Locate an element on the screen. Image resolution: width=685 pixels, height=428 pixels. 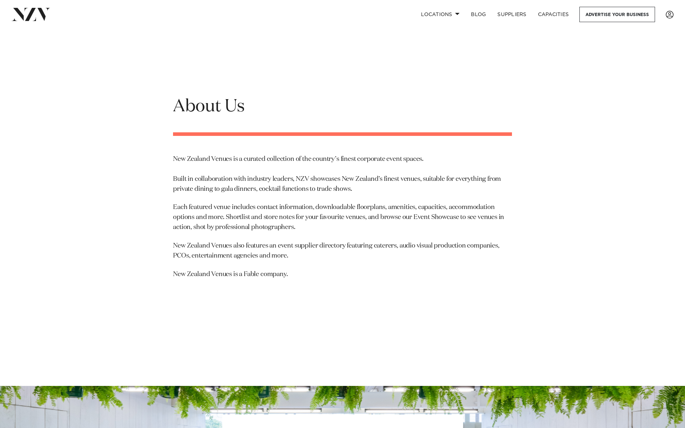
a: SUPPLIERS is located at coordinates (512, 14).